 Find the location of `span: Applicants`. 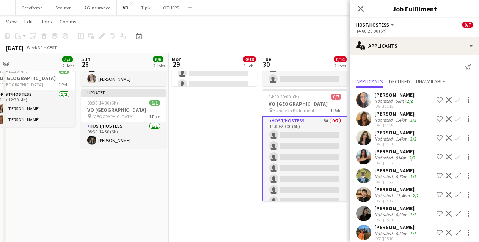

span: Applicants is located at coordinates (369, 82).